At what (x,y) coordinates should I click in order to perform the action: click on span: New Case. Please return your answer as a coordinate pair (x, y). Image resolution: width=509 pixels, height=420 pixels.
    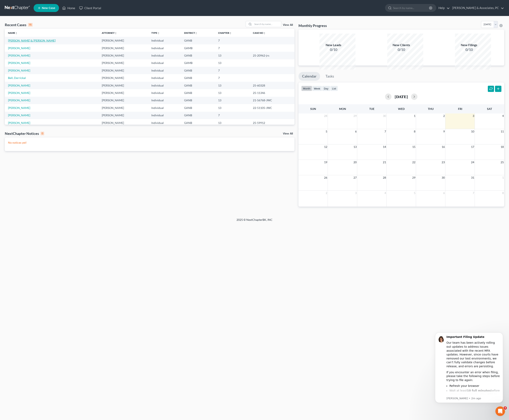
    Looking at the image, I should click on (48, 8).